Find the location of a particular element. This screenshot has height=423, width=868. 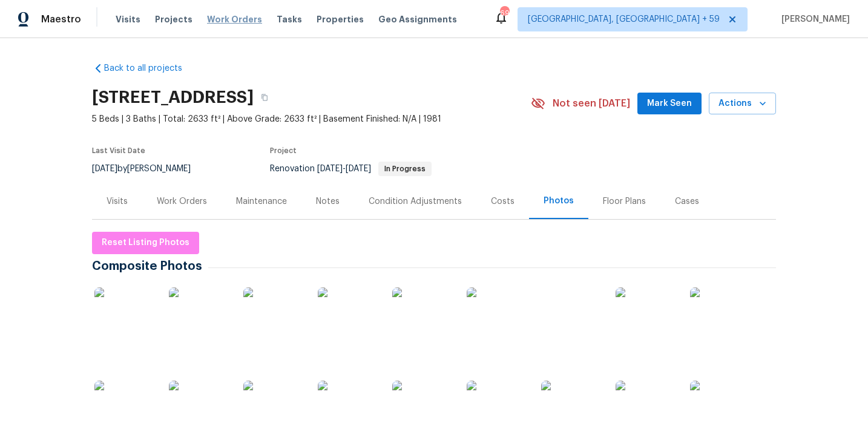

span: Last Visit Date is located at coordinates (119, 151).